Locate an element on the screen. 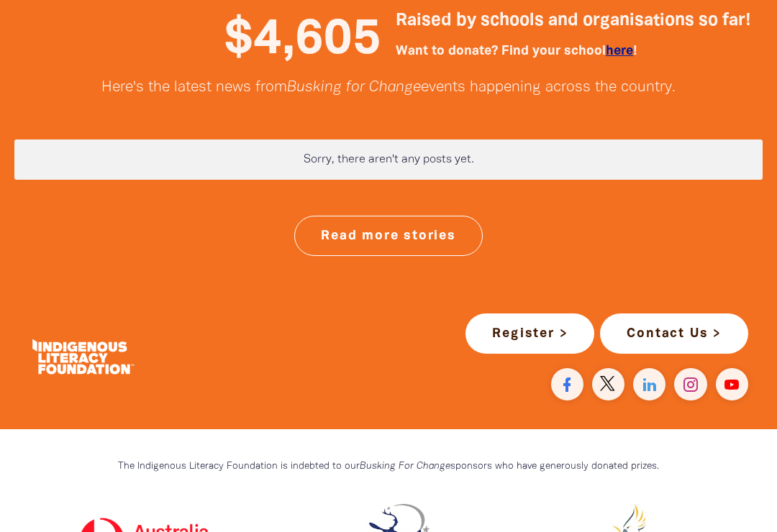 This screenshot has height=532, width=777. span: Want to donate? Find your school ! is located at coordinates (516, 52).